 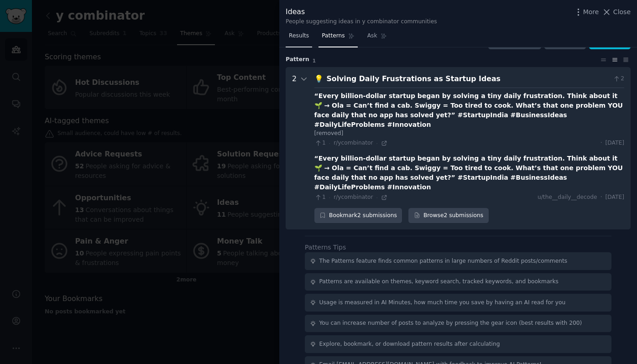 I want to click on div: 2, so click(x=294, y=148).